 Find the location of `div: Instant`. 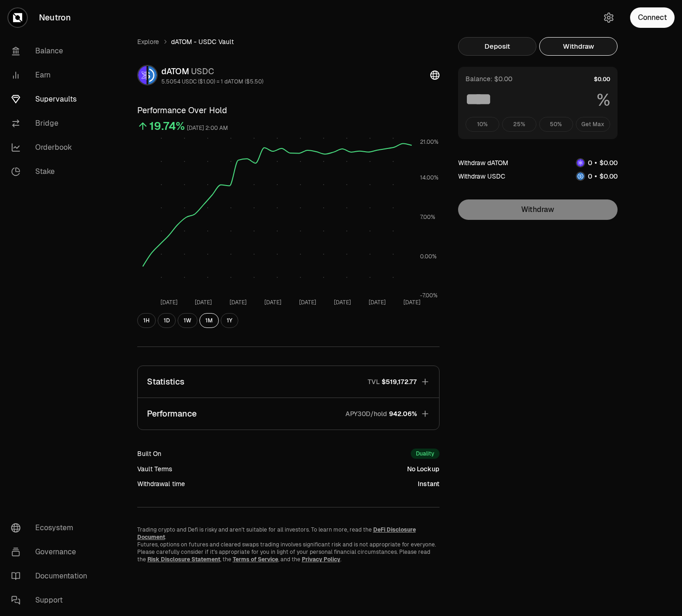

div: Instant is located at coordinates (428, 484).